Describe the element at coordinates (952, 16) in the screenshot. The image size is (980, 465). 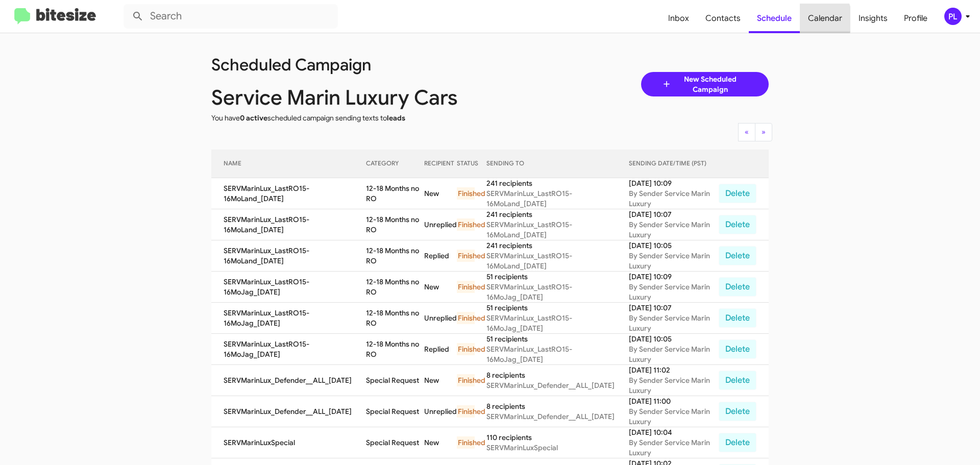
I see `button: PL` at that location.